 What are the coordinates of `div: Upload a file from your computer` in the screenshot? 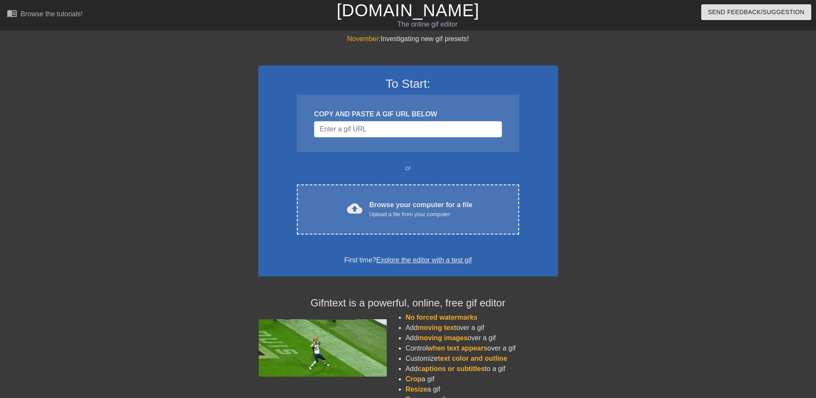 It's located at (421, 215).